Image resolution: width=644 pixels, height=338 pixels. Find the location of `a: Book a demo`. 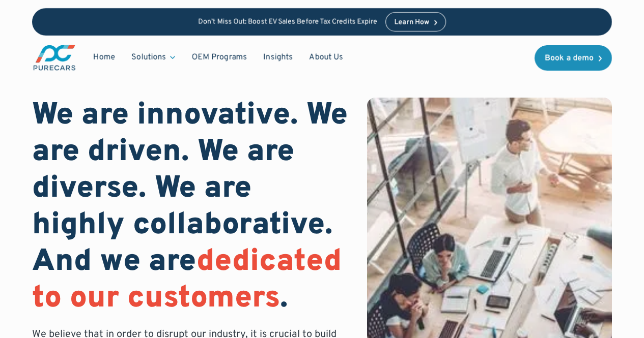

a: Book a demo is located at coordinates (574, 58).